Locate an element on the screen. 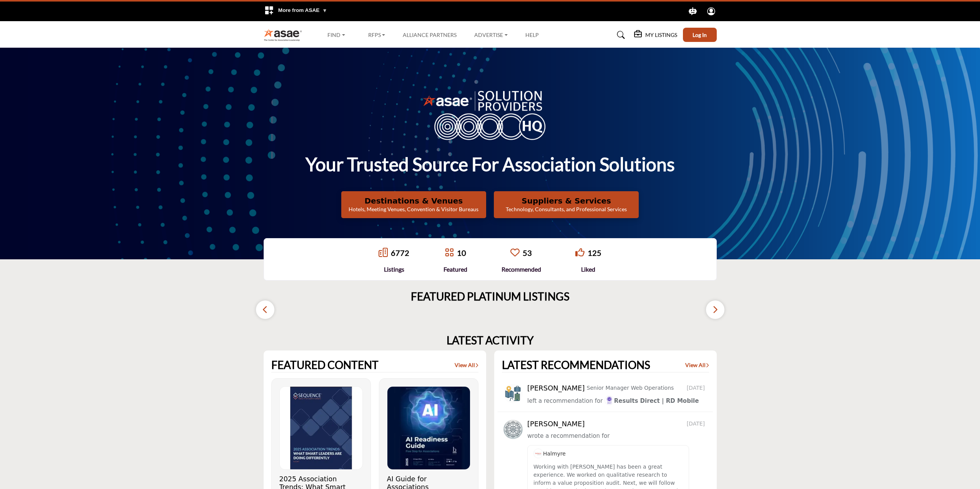 The height and width of the screenshot is (489, 980). a: 125 is located at coordinates (594, 252).